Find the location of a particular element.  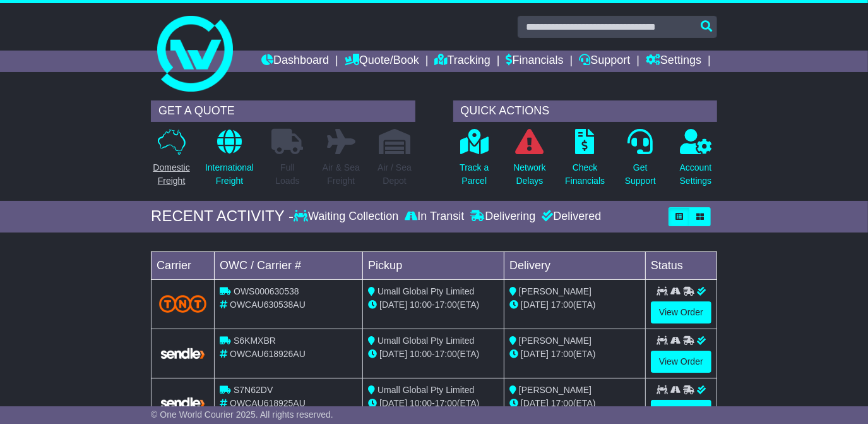

a: Financials is located at coordinates (535, 61).